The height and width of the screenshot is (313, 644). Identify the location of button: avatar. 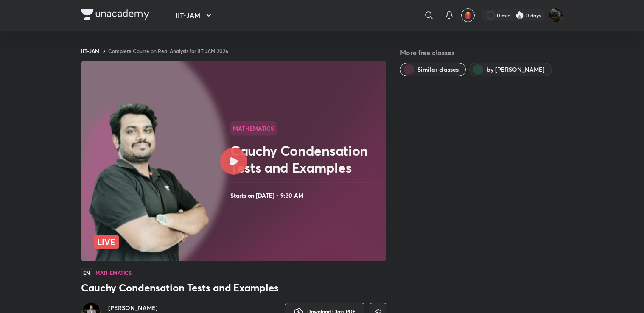
(468, 16).